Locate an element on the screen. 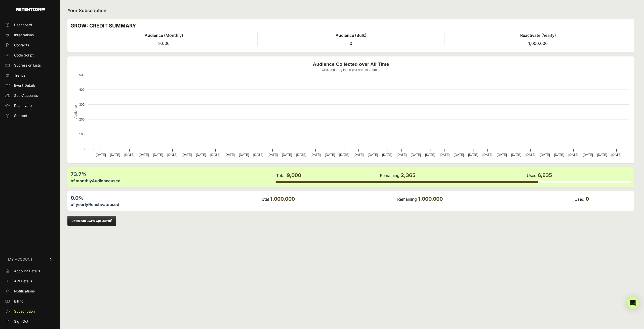 The image size is (644, 329). h4: Audience (Monthly) is located at coordinates (164, 35).